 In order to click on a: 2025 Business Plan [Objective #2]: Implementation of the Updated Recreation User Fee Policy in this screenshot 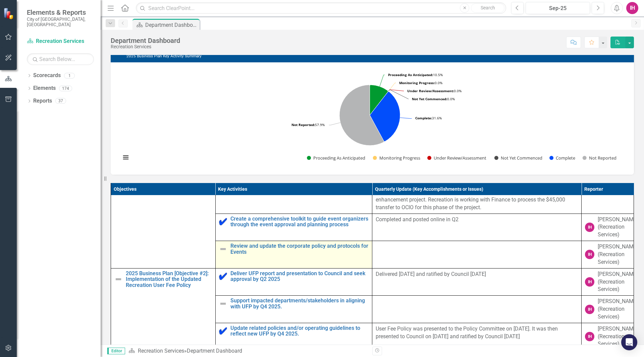, I will do `click(169, 279)`.